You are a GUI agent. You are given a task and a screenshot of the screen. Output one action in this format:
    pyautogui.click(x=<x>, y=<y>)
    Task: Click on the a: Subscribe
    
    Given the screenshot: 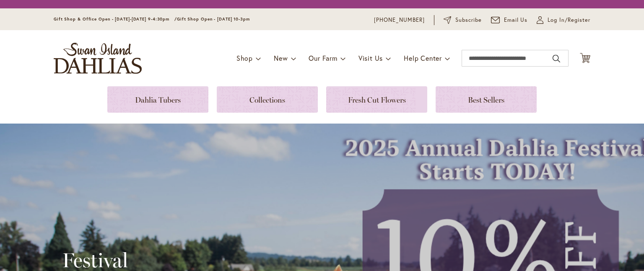 What is the action you would take?
    pyautogui.click(x=462, y=20)
    